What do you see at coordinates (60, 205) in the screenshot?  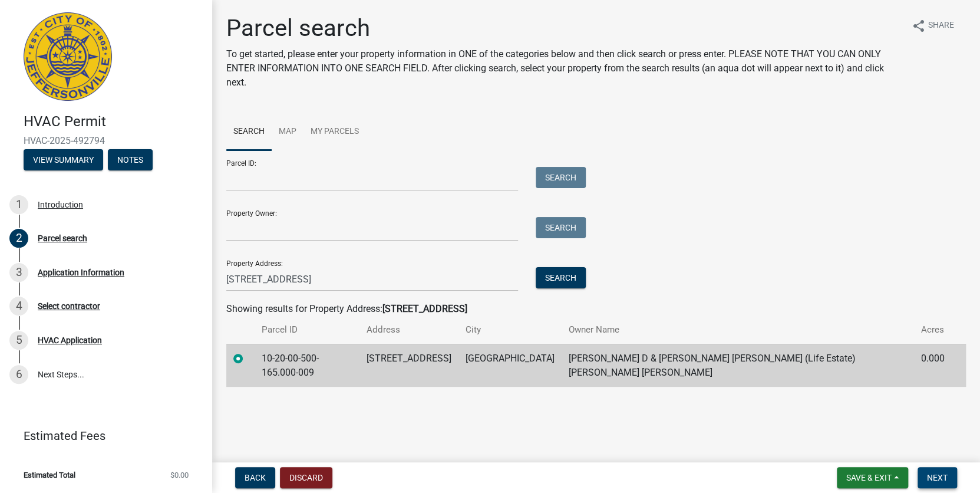 I see `div: Introduction` at bounding box center [60, 205].